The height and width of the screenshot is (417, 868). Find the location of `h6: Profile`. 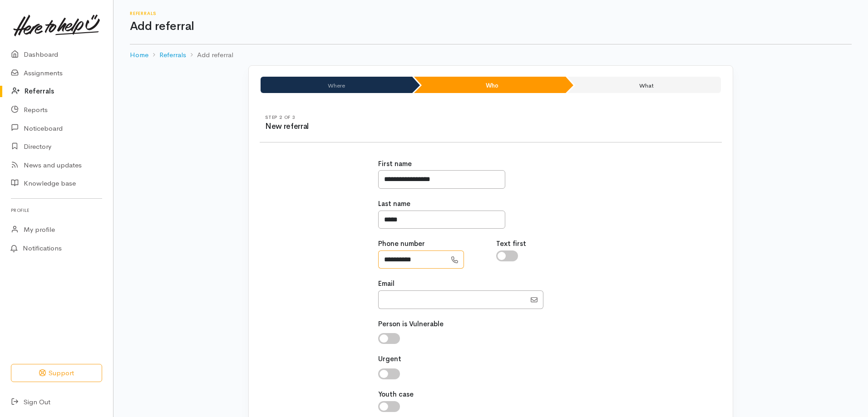

h6: Profile is located at coordinates (57, 210).